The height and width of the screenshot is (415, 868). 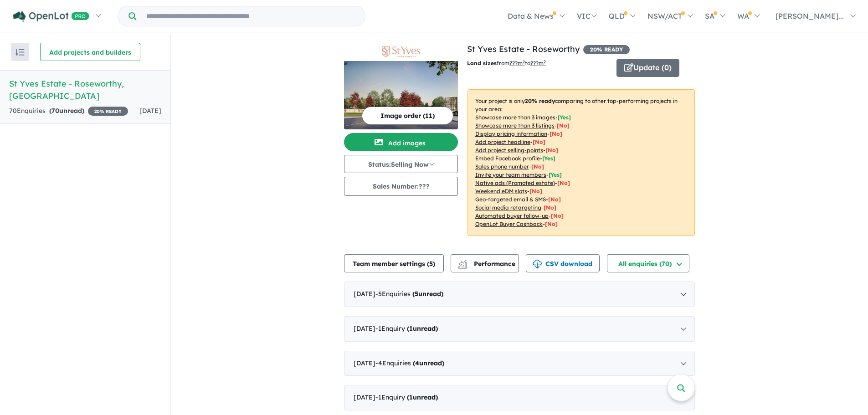 What do you see at coordinates (523, 49) in the screenshot?
I see `a: St Yves Estate - Roseworthy` at bounding box center [523, 49].